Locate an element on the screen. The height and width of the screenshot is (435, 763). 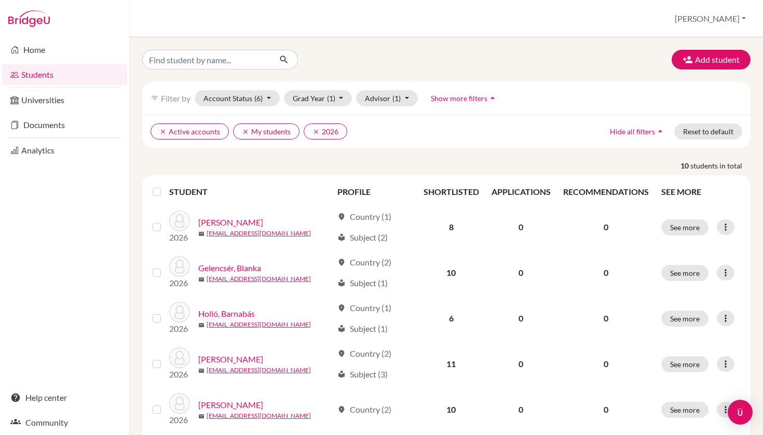
span: Show more filters is located at coordinates (459, 98).